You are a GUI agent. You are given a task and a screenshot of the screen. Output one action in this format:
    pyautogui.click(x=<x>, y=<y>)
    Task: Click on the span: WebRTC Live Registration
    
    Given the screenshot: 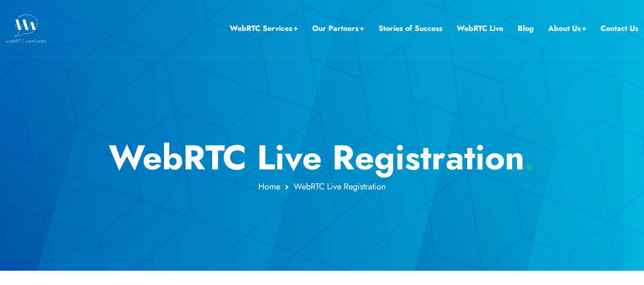 What is the action you would take?
    pyautogui.click(x=340, y=187)
    